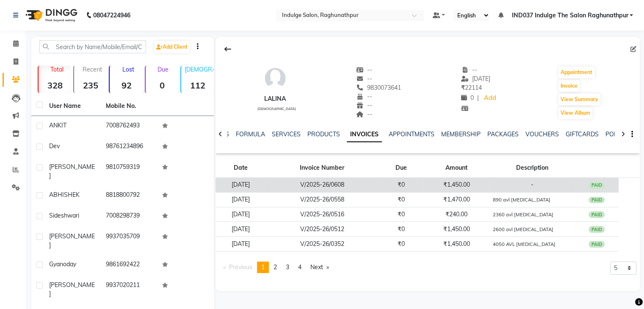 This screenshot has height=309, width=644. I want to click on span: Sideshwari, so click(64, 216).